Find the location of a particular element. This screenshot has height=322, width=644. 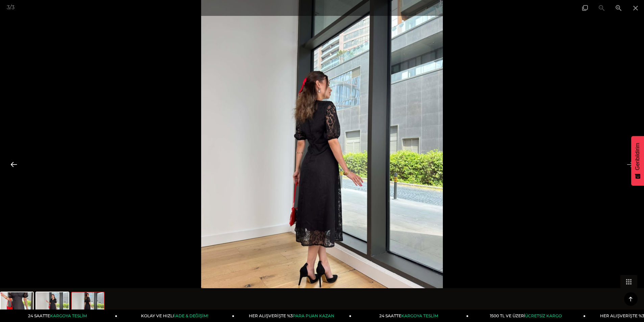

img: elonma-elbise-25y407-b9e0-8.jpg is located at coordinates (88, 305).